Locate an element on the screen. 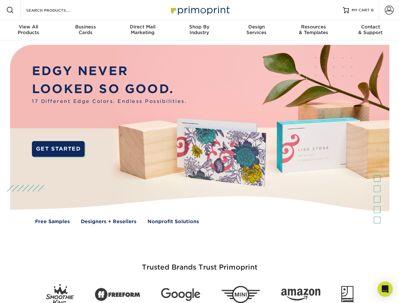 This screenshot has height=303, width=399. h3: Trusted Brands Trust Primoprint is located at coordinates (200, 264).